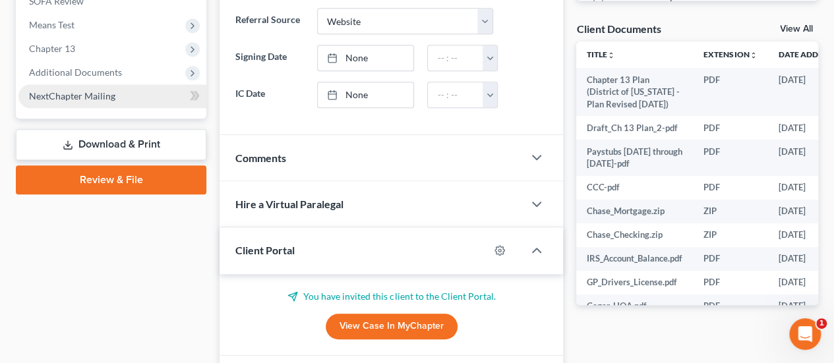 This screenshot has width=834, height=363. What do you see at coordinates (111, 180) in the screenshot?
I see `a: Review & File` at bounding box center [111, 180].